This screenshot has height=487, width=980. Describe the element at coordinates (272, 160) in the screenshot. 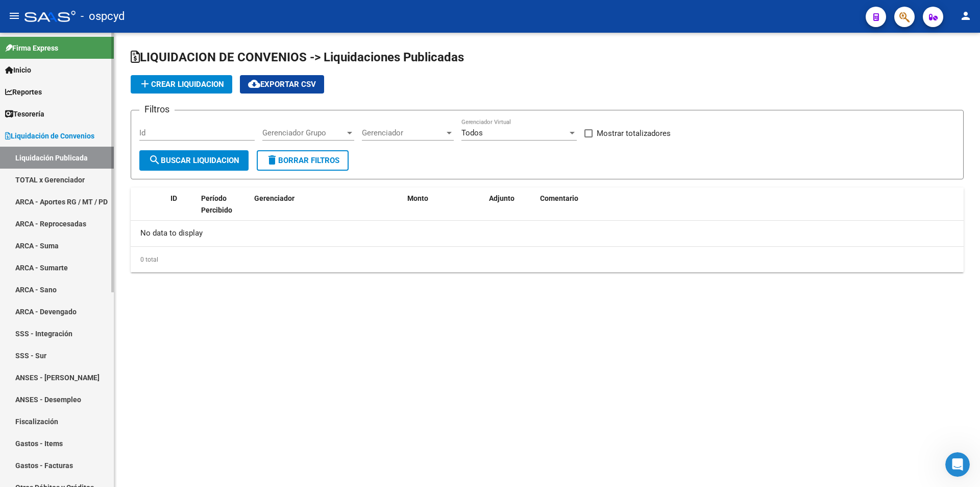

I see `mat-icon: delete` at that location.